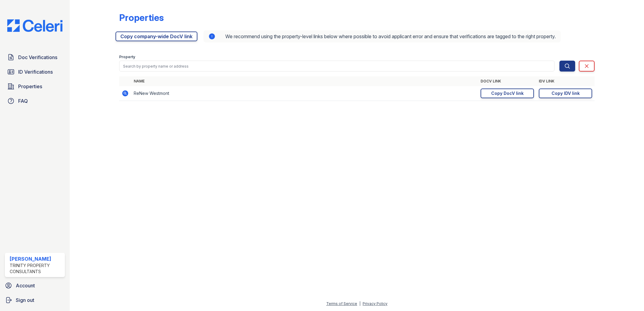  What do you see at coordinates (305, 93) in the screenshot?
I see `td: ReNew Westmont` at bounding box center [305, 93].